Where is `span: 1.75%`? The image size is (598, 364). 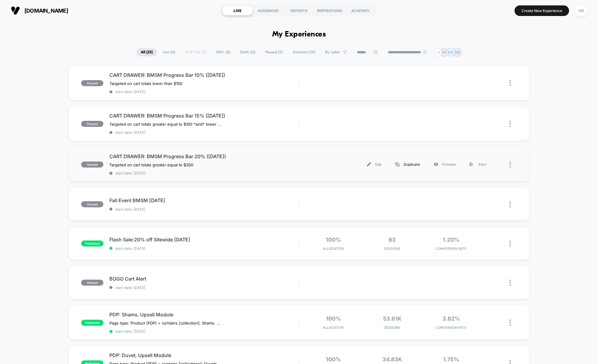
span: 1.75% is located at coordinates (451, 359).